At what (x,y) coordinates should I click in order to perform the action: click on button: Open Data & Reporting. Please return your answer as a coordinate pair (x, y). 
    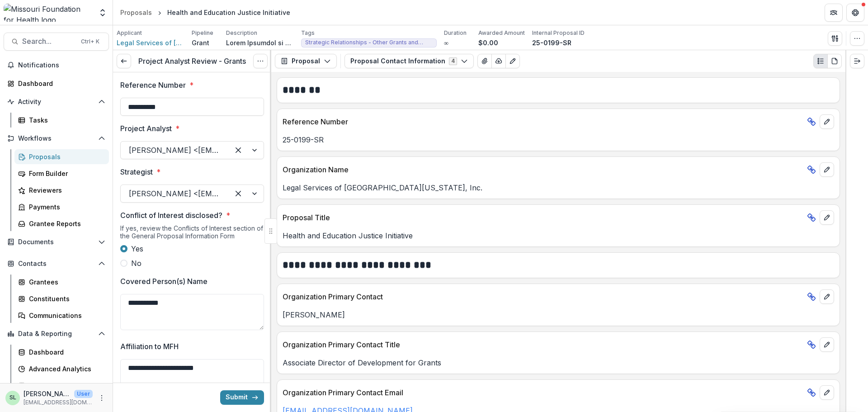
    Looking at the image, I should click on (56, 334).